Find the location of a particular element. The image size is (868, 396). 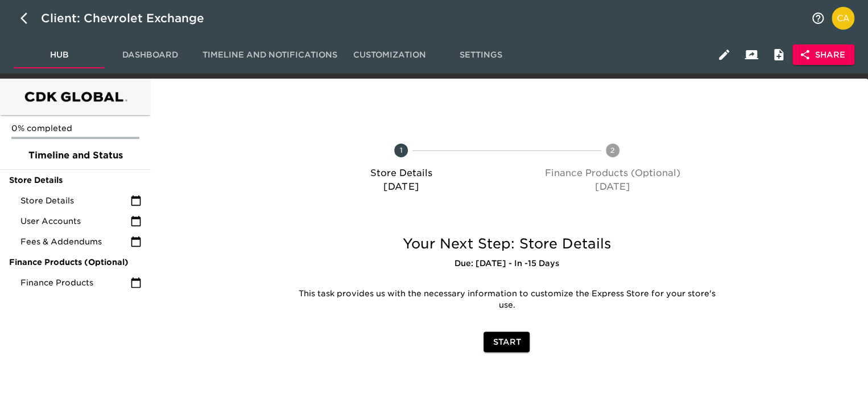

div: Client: Chevrolet Exchange is located at coordinates (130, 18).